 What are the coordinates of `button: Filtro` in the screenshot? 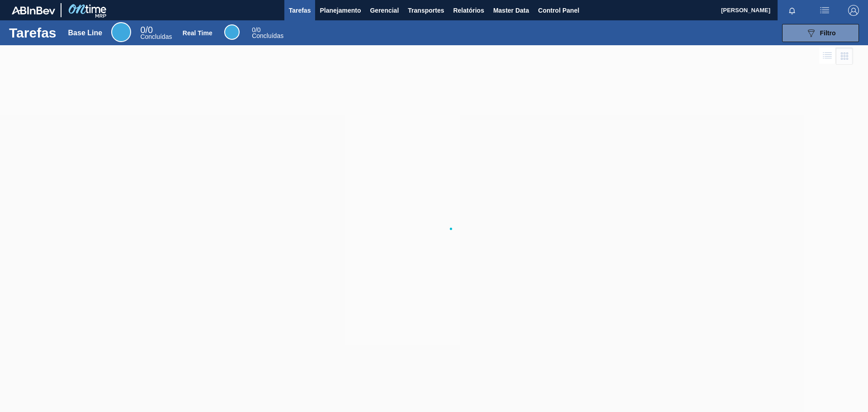 It's located at (820, 33).